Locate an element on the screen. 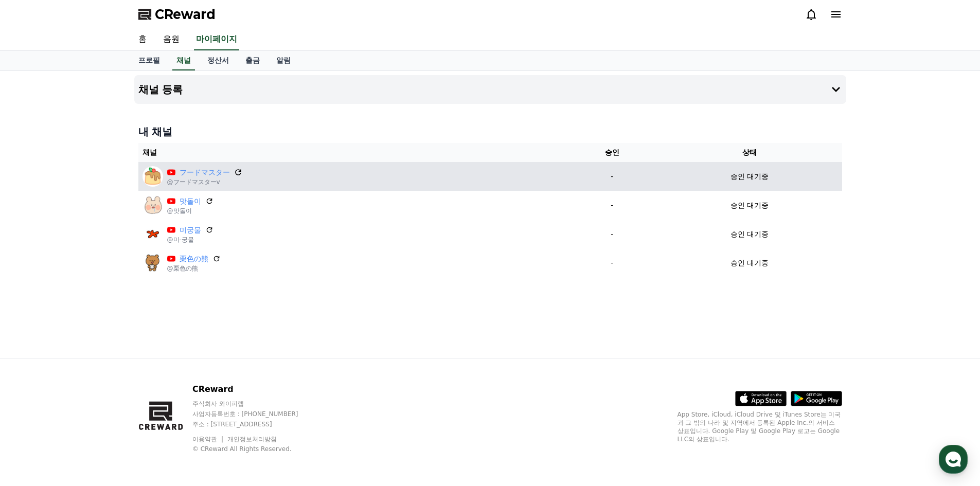 The width and height of the screenshot is (980, 486). p: 주식회사 와이피랩 is located at coordinates (255, 404).